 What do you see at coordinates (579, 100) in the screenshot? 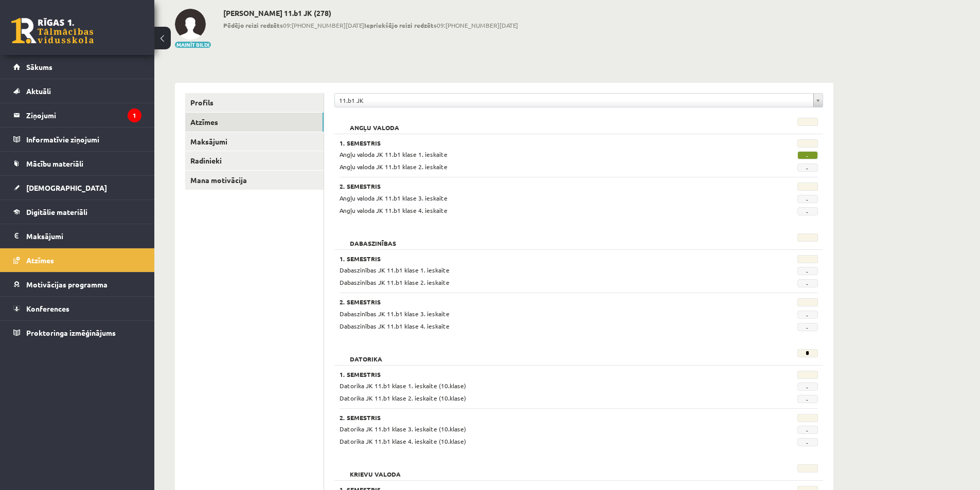
I see `a: 11.b1 JK` at bounding box center [579, 100].